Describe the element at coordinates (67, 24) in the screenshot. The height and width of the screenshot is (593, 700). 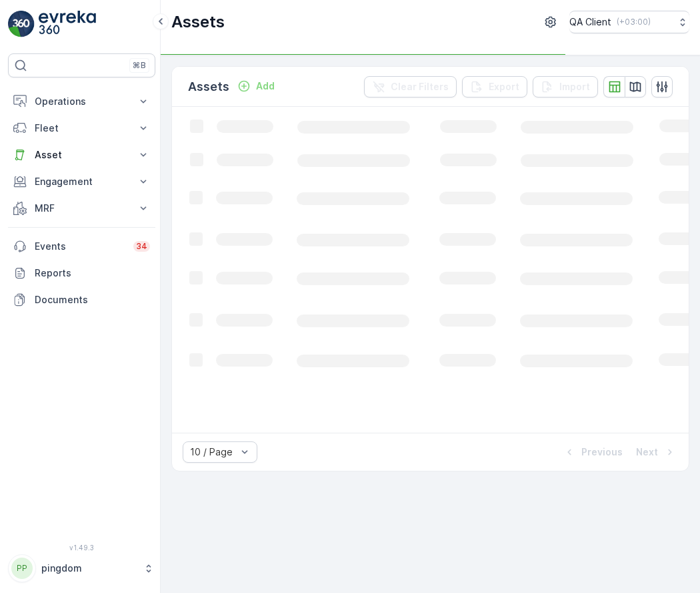
I see `img: logo_light-DOdMpM7g.png` at that location.